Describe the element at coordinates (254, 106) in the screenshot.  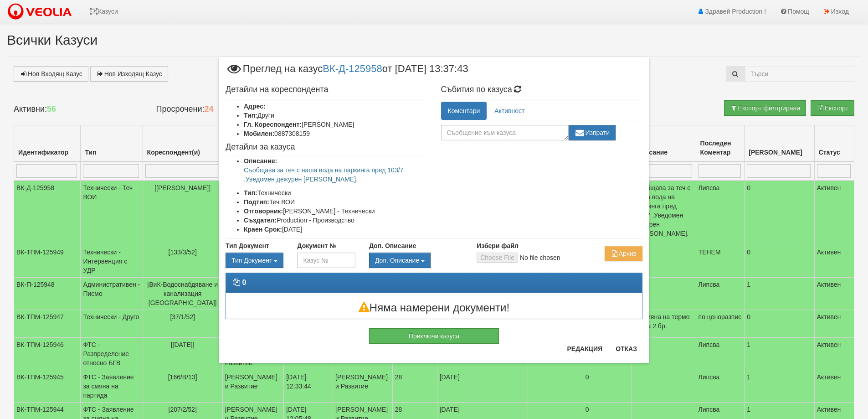
I see `b: Адрес:` at that location.